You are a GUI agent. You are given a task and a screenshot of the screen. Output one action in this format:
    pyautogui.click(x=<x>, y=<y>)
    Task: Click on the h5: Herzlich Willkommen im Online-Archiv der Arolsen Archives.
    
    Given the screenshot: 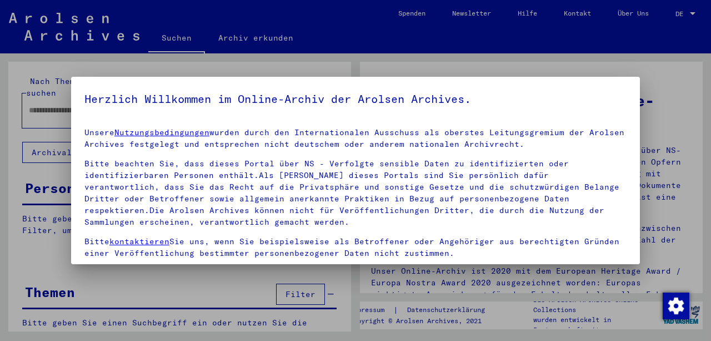 What is the action you would take?
    pyautogui.click(x=356, y=99)
    